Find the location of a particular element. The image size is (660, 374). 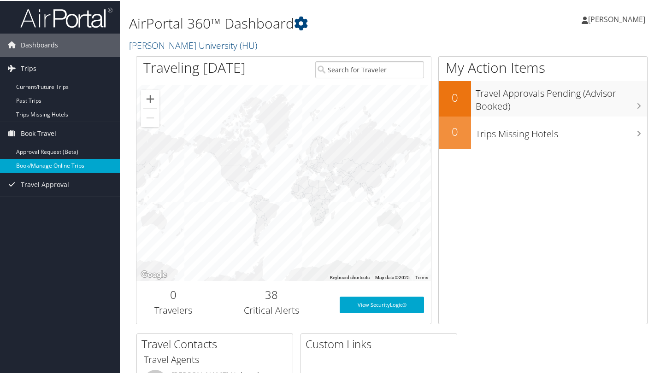

img: airportal-logo.png is located at coordinates (66, 17).